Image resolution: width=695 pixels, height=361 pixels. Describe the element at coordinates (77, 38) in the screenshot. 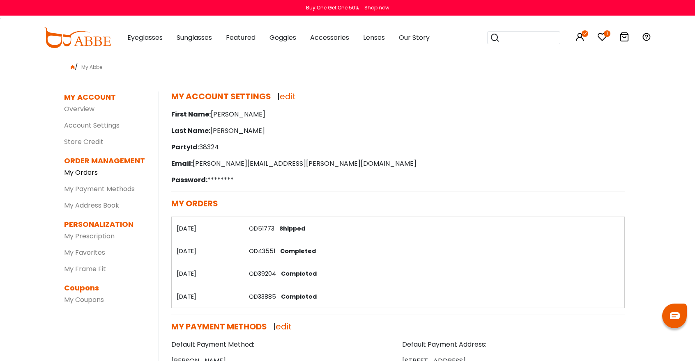

I see `img: abbeglasses.com` at that location.